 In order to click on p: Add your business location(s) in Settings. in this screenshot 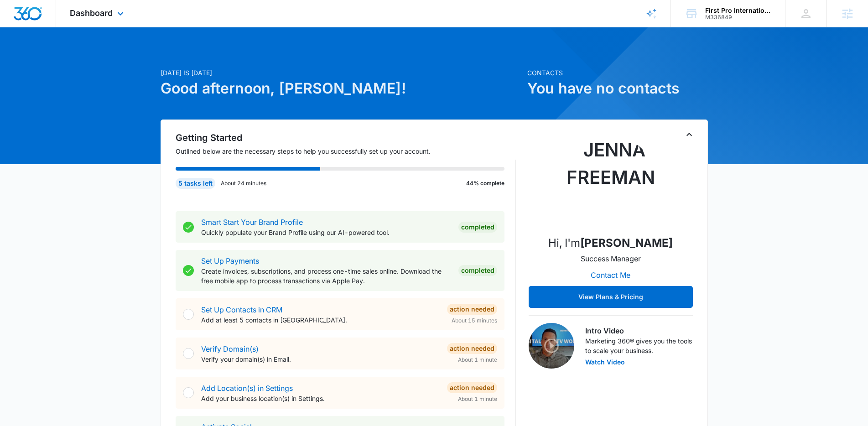, I will do `click(320, 398)`.